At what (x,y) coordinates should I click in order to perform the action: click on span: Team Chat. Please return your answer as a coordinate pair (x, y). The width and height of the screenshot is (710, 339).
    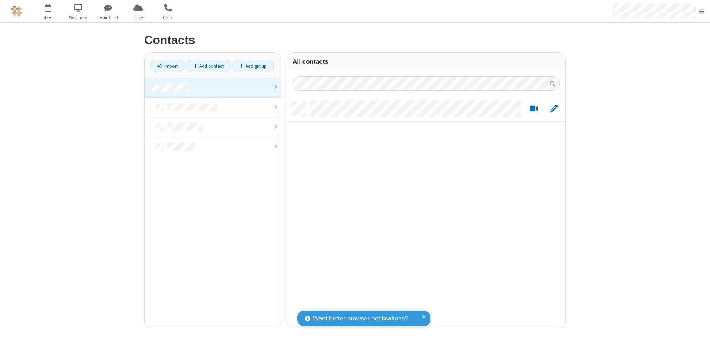
    Looking at the image, I should click on (108, 17).